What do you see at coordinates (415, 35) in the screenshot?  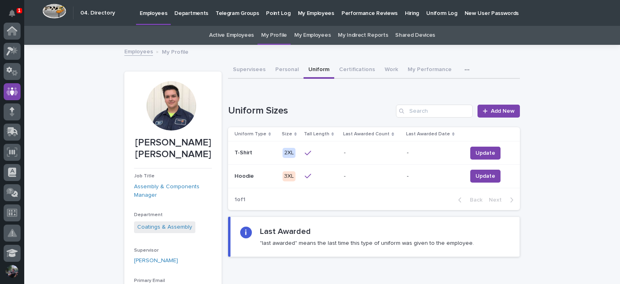 I see `a: Shared Devices` at bounding box center [415, 35].